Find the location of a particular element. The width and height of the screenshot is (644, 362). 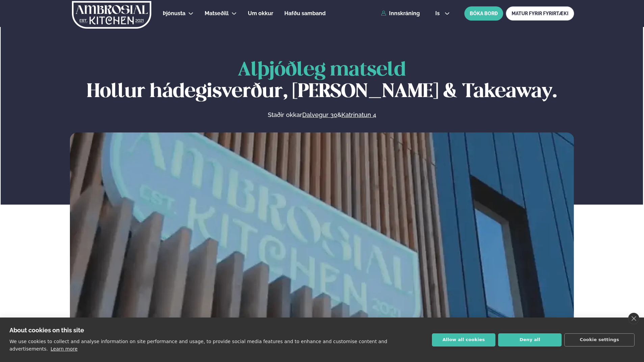

a: MATUR FYRIR FYRIRTÆKI is located at coordinates (540, 13).